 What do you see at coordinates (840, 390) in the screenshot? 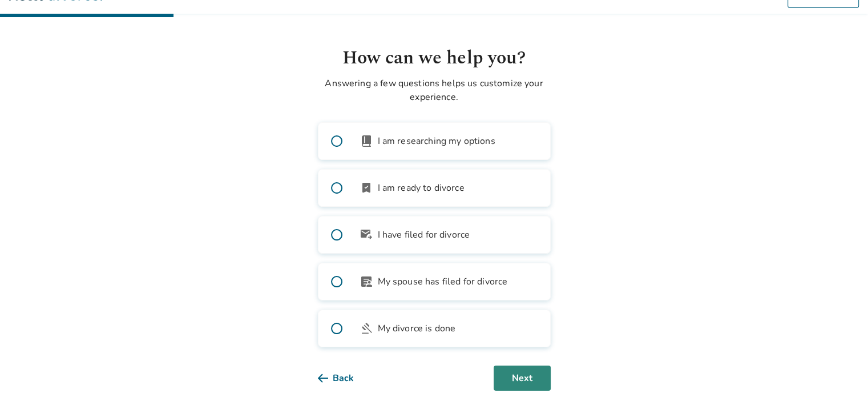
I see `div: Chat Widget` at bounding box center [840, 390].